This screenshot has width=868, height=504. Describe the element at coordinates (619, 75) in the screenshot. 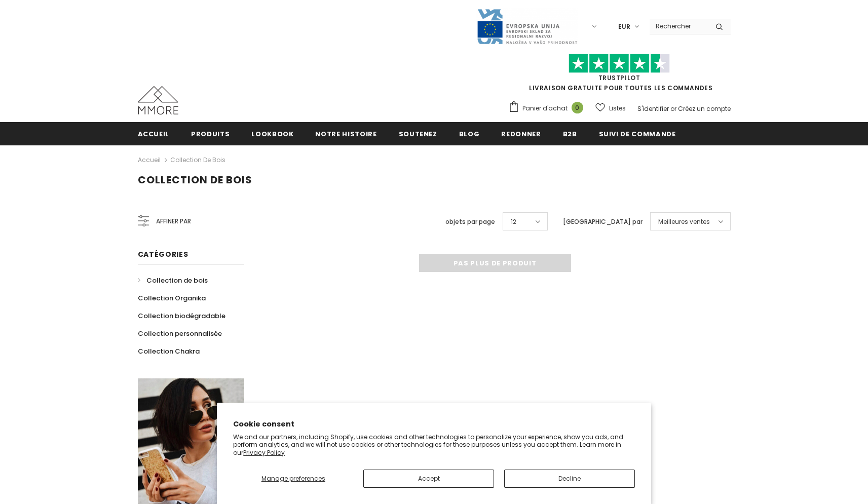

I see `span: LIVRAISON GRATUITE POUR TOUTES LES COMMANDES` at that location.